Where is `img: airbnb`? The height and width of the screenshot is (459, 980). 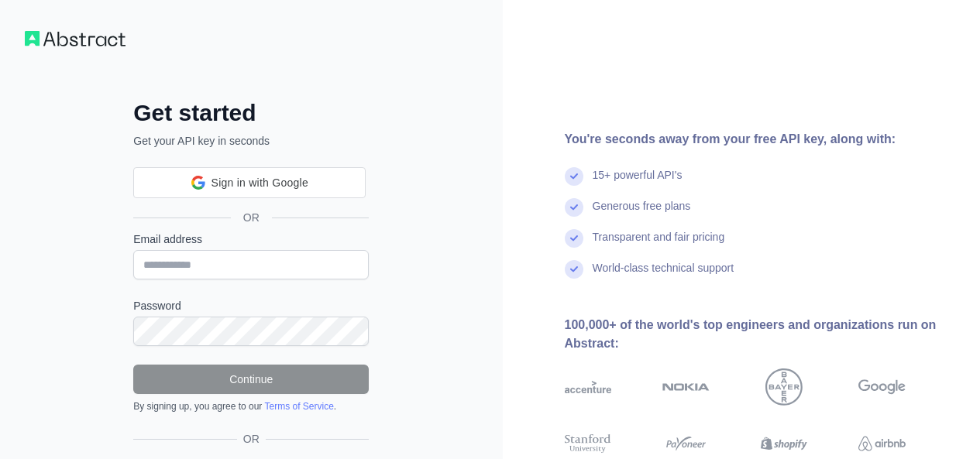
img: airbnb is located at coordinates (882, 443).